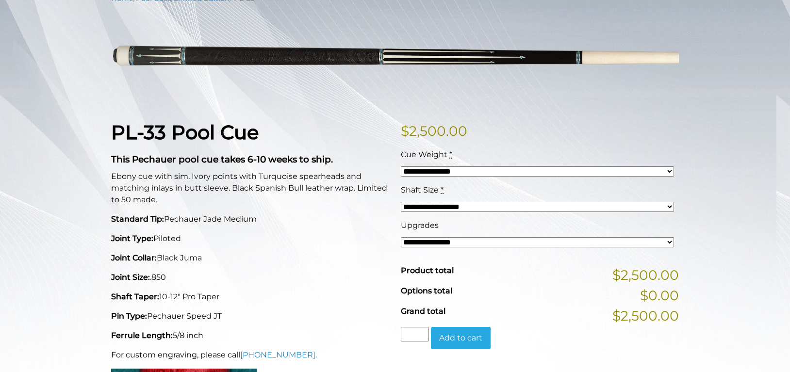 This screenshot has height=372, width=790. I want to click on strong: Joint Size:, so click(131, 277).